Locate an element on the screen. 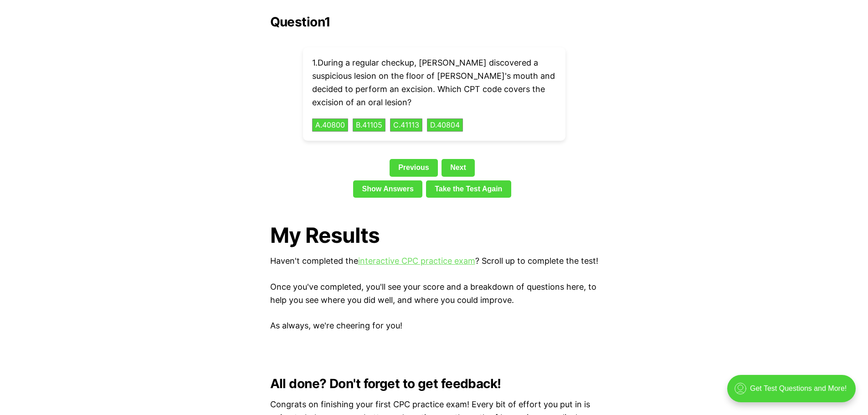  h1: My Results is located at coordinates (434, 235).